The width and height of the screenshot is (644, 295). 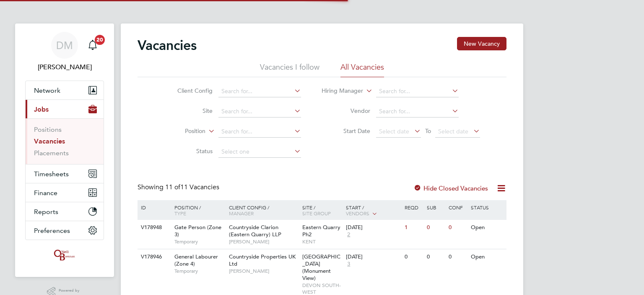 What do you see at coordinates (322, 288) in the screenshot?
I see `span: DEVON SOUTH-WEST` at bounding box center [322, 288].